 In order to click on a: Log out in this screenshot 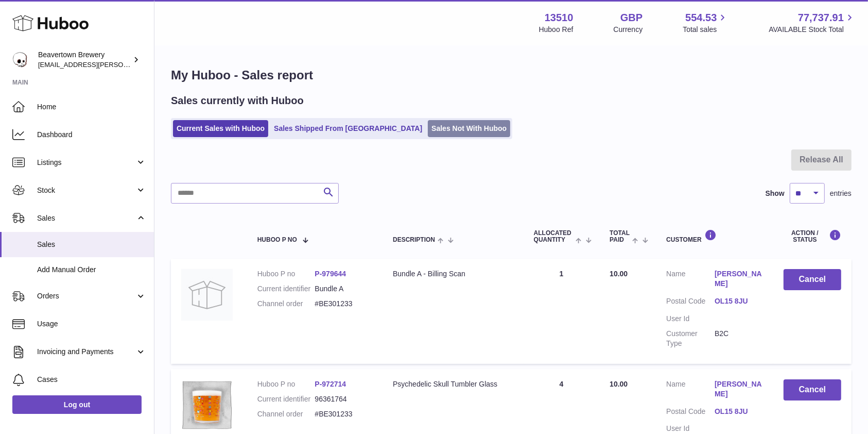, I will do `click(77, 404)`.